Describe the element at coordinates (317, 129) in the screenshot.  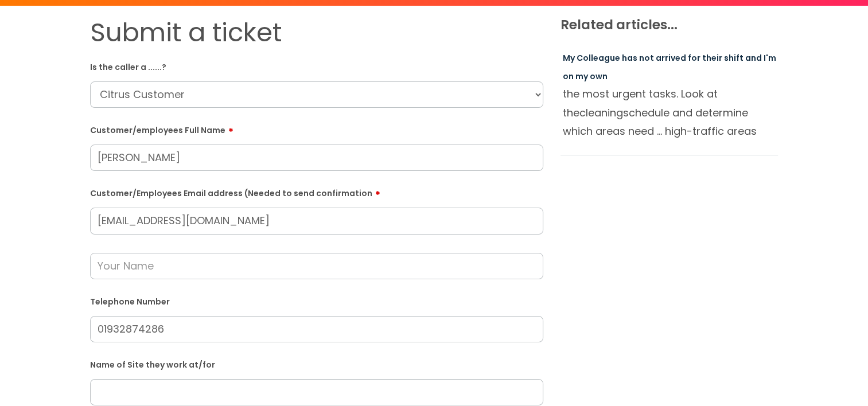
I see `label: Customer/employees Full Name` at that location.